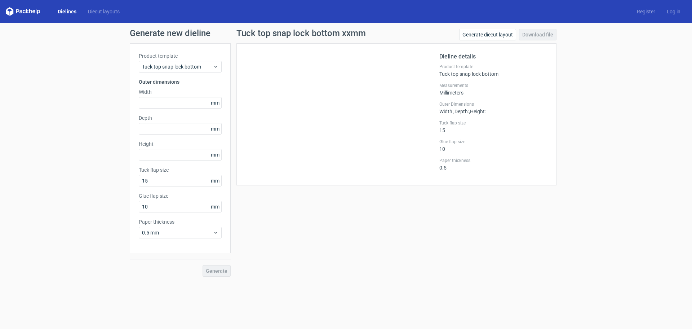  I want to click on h1: Tuck top snap lock bottom xxmm, so click(301, 33).